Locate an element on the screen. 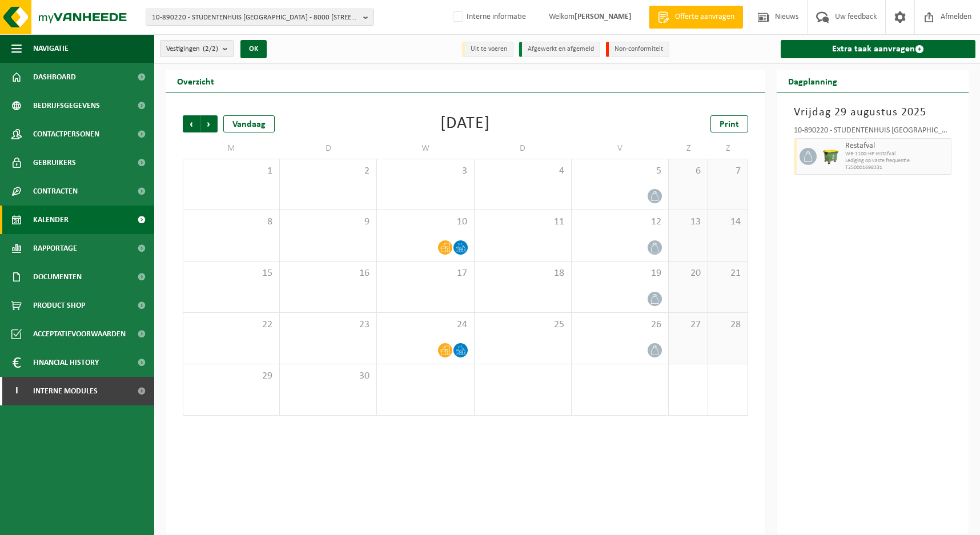  span: 6 is located at coordinates (688, 171).